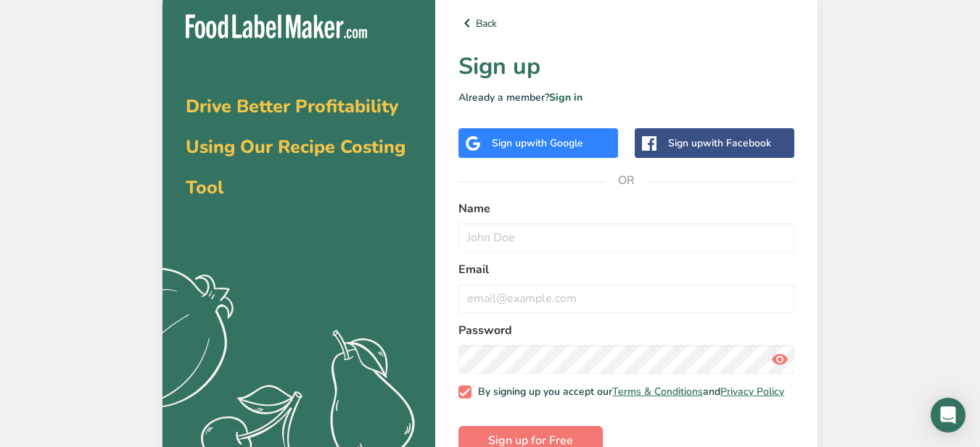 The image size is (980, 447). I want to click on label: Password, so click(626, 330).